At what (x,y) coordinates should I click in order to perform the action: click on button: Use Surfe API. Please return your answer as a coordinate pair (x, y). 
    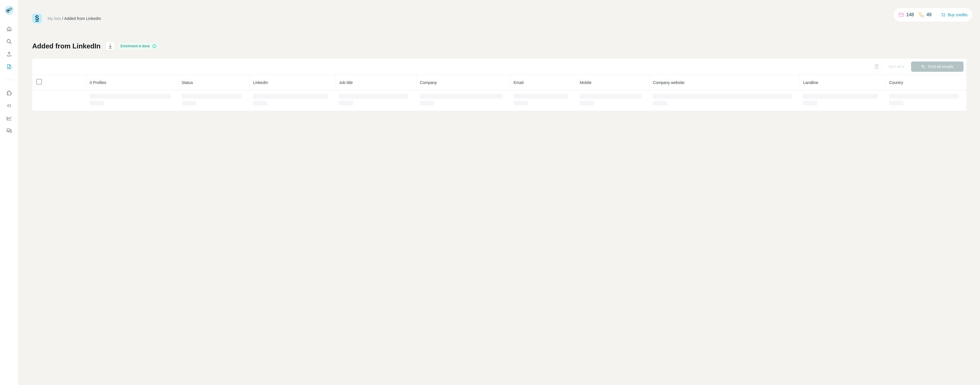
    Looking at the image, I should click on (9, 106).